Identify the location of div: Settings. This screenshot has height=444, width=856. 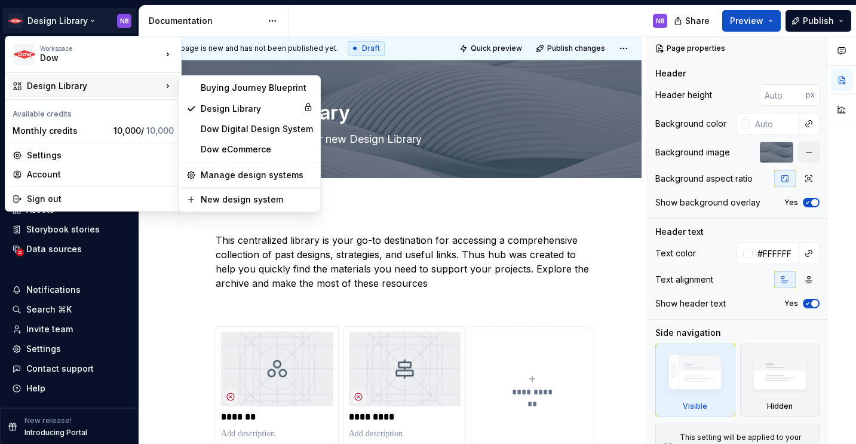
(100, 155).